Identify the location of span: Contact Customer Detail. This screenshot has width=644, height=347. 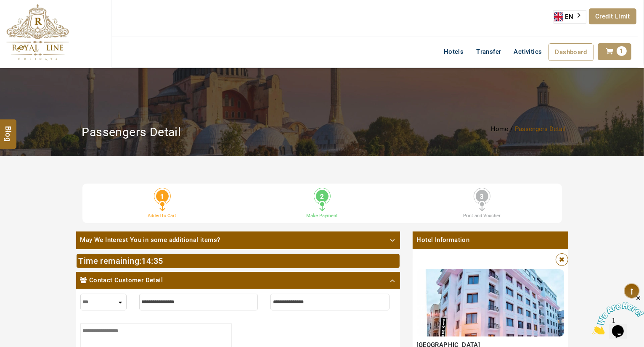
(126, 280).